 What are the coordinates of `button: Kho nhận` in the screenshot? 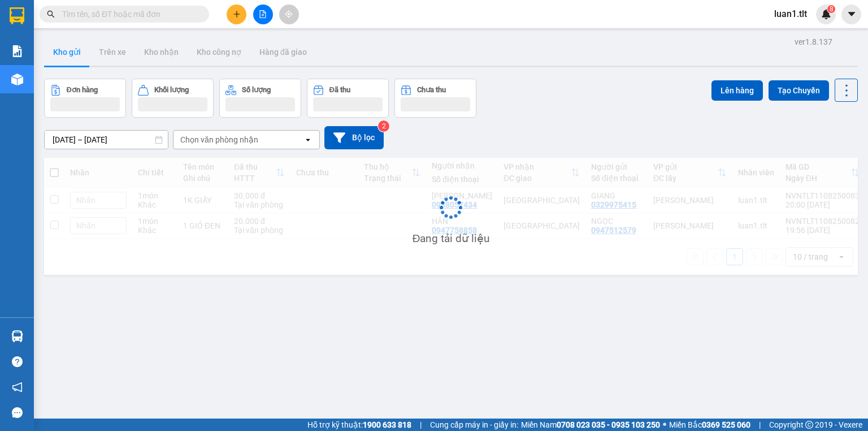 It's located at (161, 52).